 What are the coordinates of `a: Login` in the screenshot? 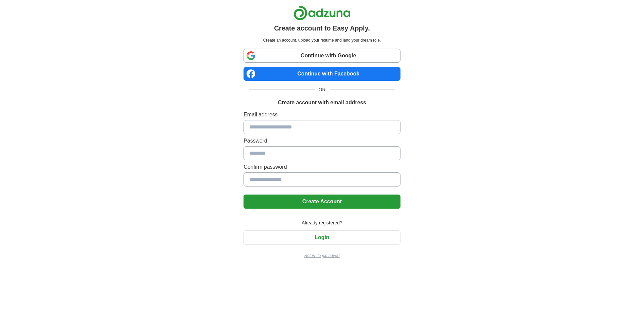 It's located at (322, 237).